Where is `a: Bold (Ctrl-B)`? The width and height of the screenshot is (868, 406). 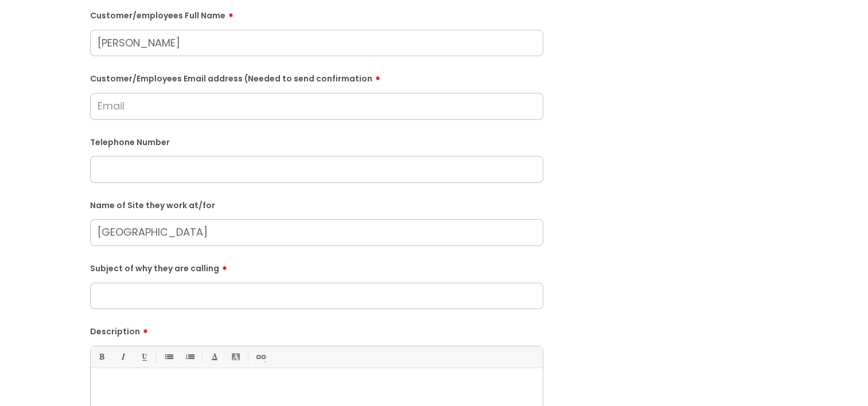 a: Bold (Ctrl-B) is located at coordinates (101, 357).